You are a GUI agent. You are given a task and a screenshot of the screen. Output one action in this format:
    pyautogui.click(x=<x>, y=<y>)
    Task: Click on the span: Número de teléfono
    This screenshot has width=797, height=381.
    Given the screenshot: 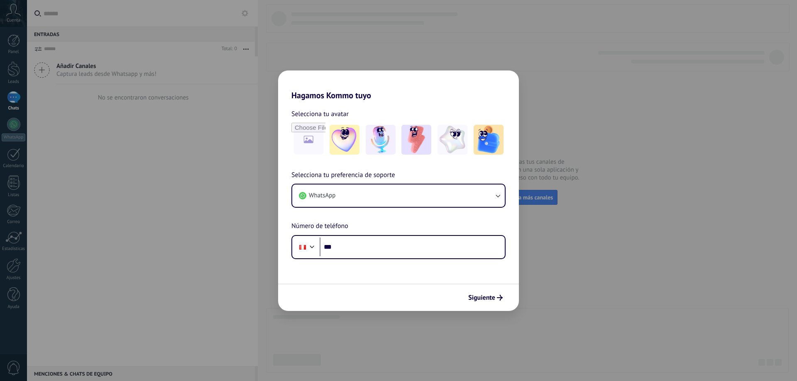 What is the action you would take?
    pyautogui.click(x=320, y=227)
    